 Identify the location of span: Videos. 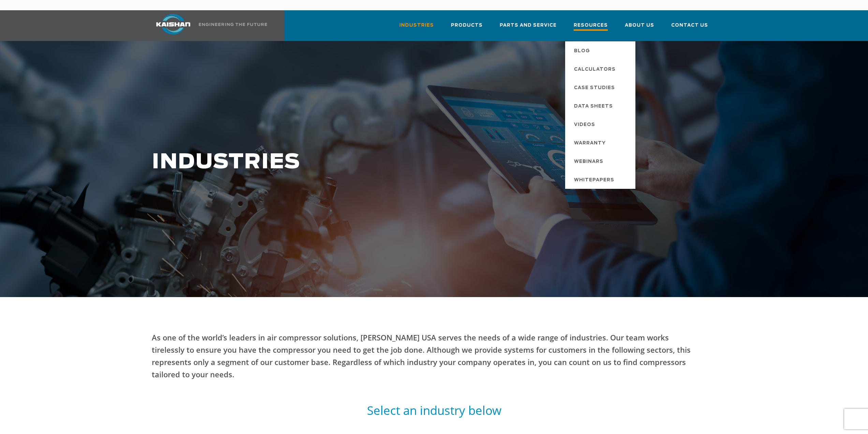
(584, 125).